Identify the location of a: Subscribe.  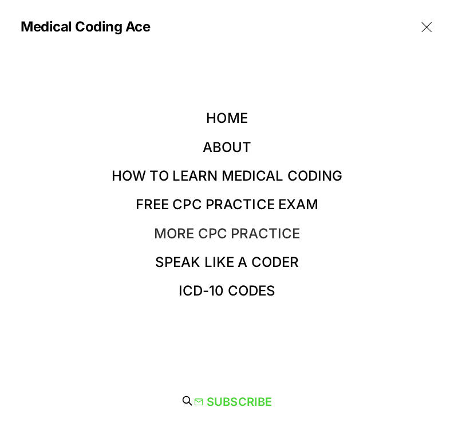
(233, 402).